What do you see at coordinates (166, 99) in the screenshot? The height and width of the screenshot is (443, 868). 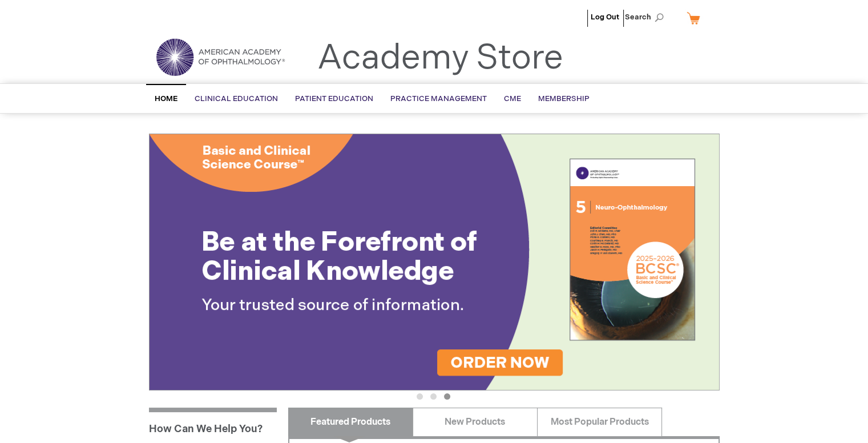 I see `span: Home` at bounding box center [166, 99].